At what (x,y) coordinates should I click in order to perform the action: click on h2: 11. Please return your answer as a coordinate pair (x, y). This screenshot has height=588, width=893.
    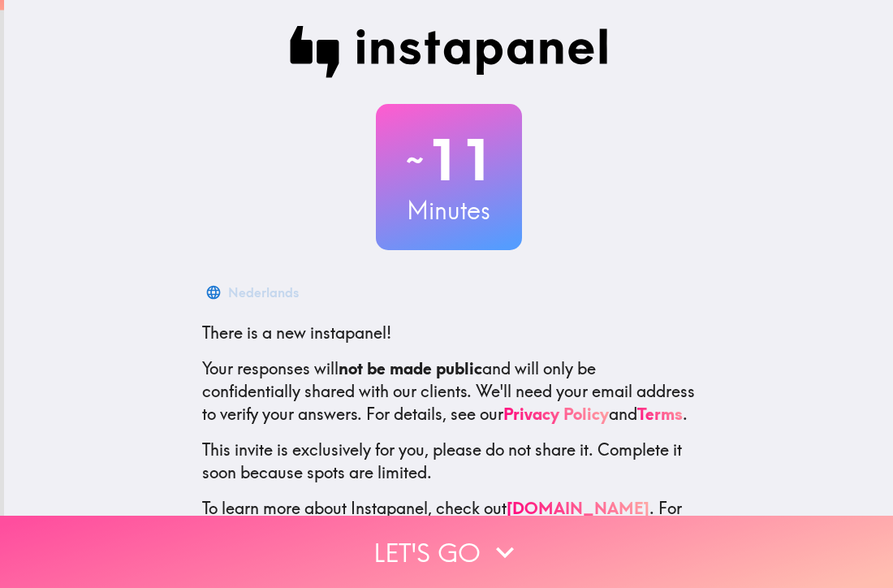
    Looking at the image, I should click on (449, 160).